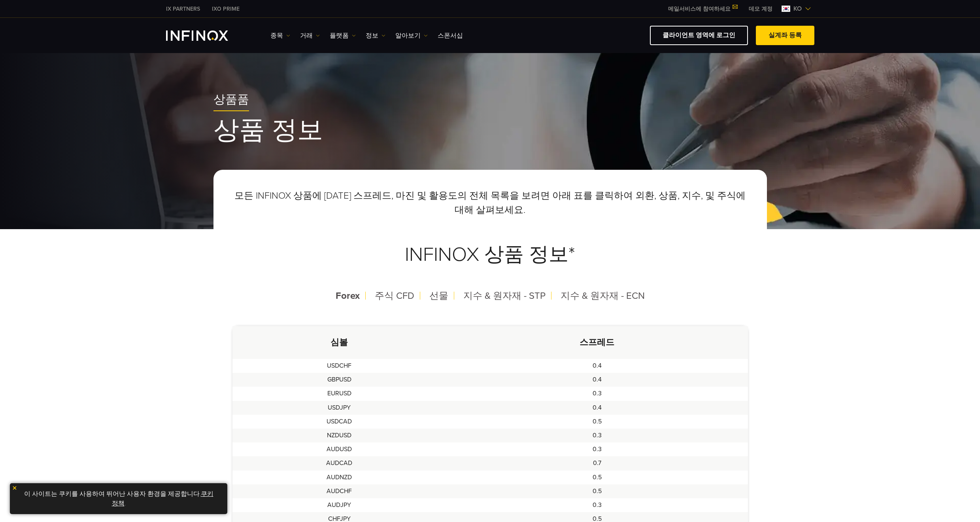  I want to click on td: USDCAD, so click(340, 421).